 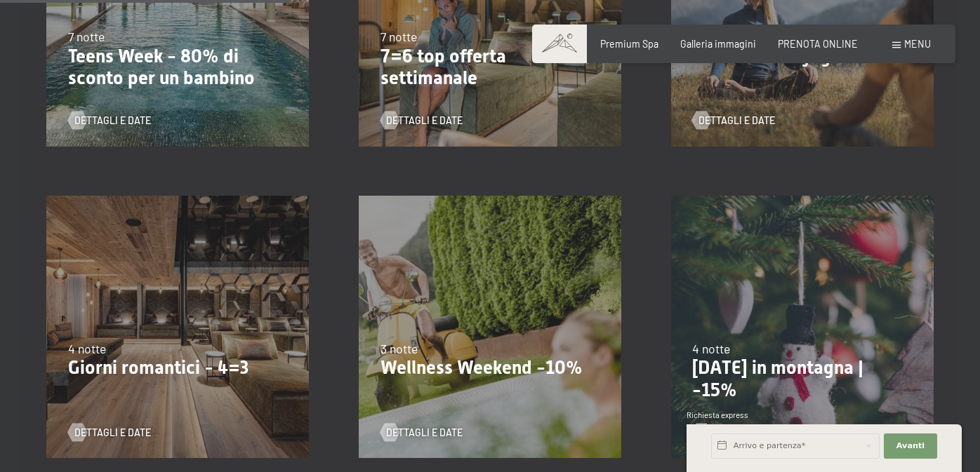 I want to click on p: Giorni romantici - 4=3, so click(x=178, y=369).